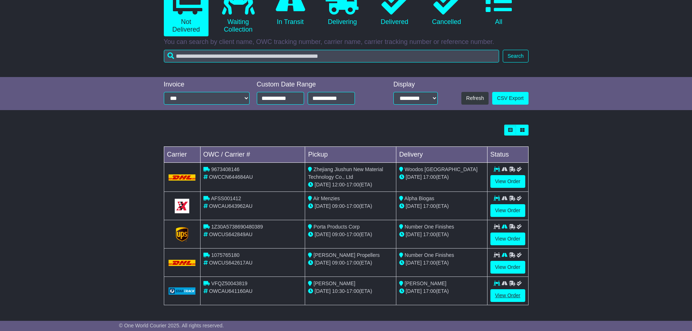  What do you see at coordinates (231, 263) in the screenshot?
I see `span: OWCUS642617AU` at bounding box center [231, 263].